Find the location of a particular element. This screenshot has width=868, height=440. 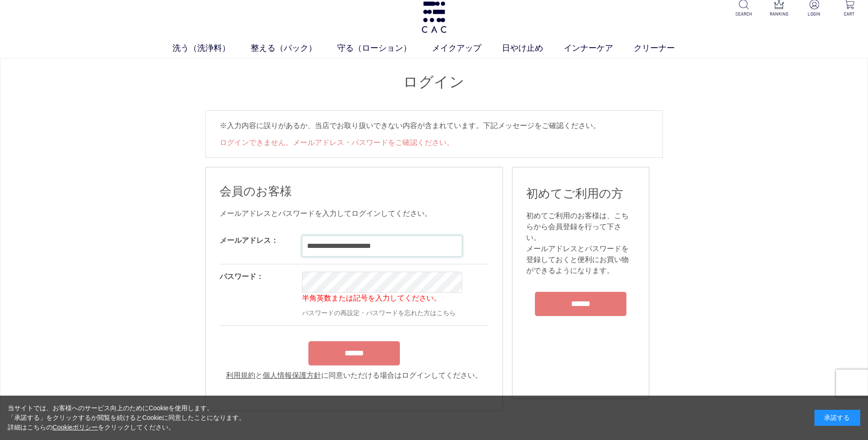

div: 承諾する is located at coordinates (837, 418).